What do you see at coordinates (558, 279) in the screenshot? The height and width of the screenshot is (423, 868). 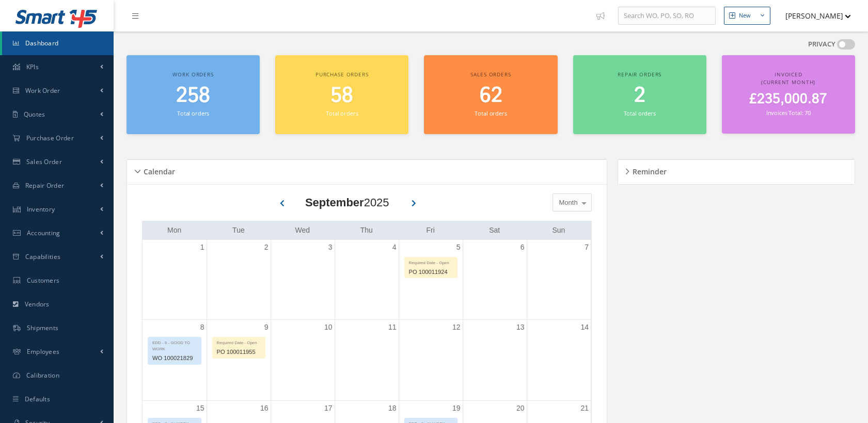 I see `td: September 7, 2025` at bounding box center [558, 279].